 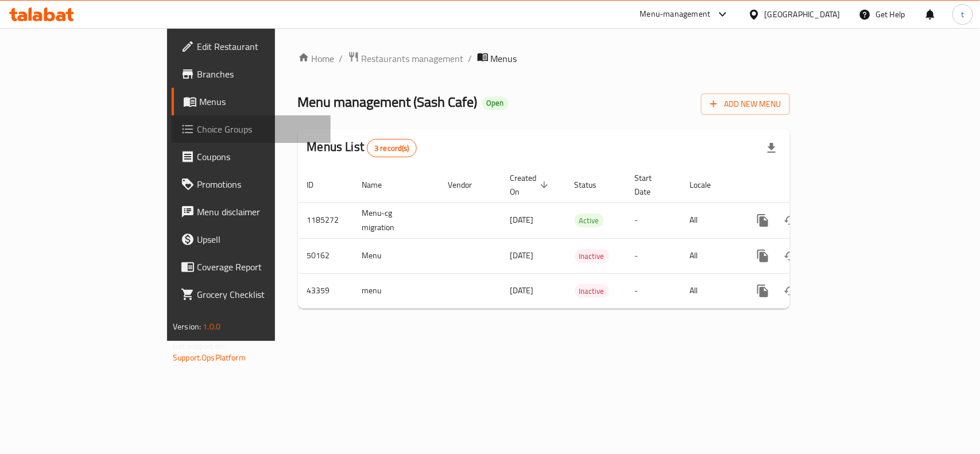 I want to click on span: Vendor, so click(x=468, y=185).